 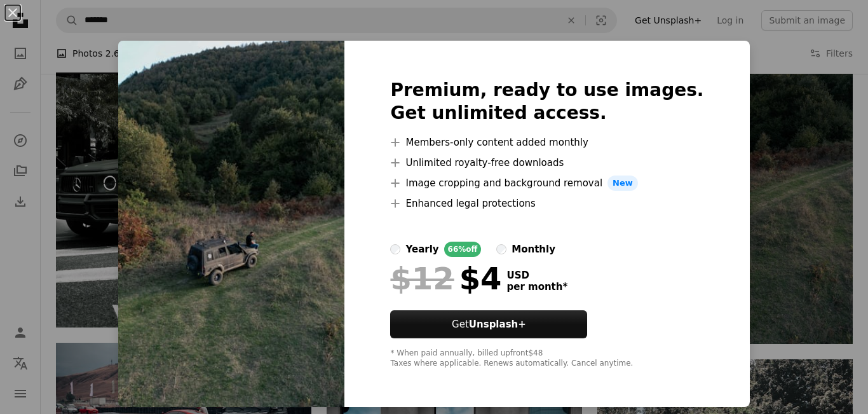 I want to click on div: $4, so click(x=445, y=279).